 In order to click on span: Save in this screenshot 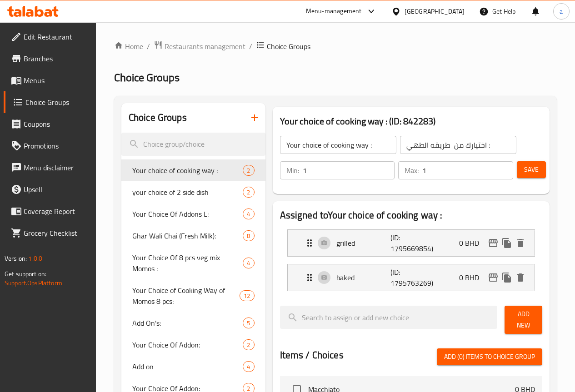, I will do `click(532, 170)`.